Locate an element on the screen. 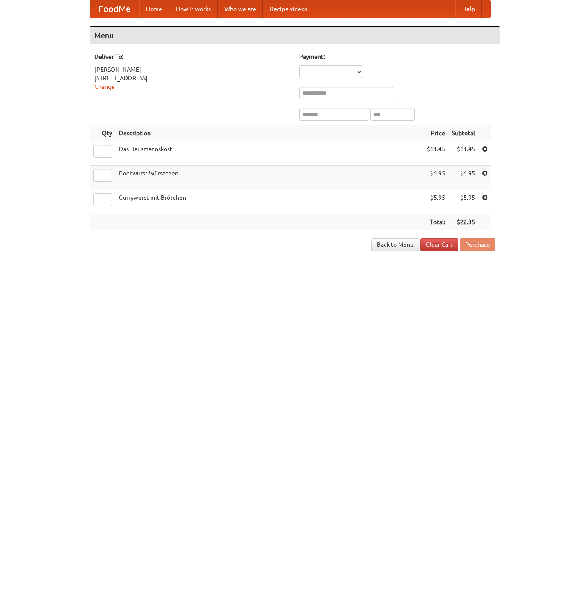  a: Recipe videos is located at coordinates (289, 9).